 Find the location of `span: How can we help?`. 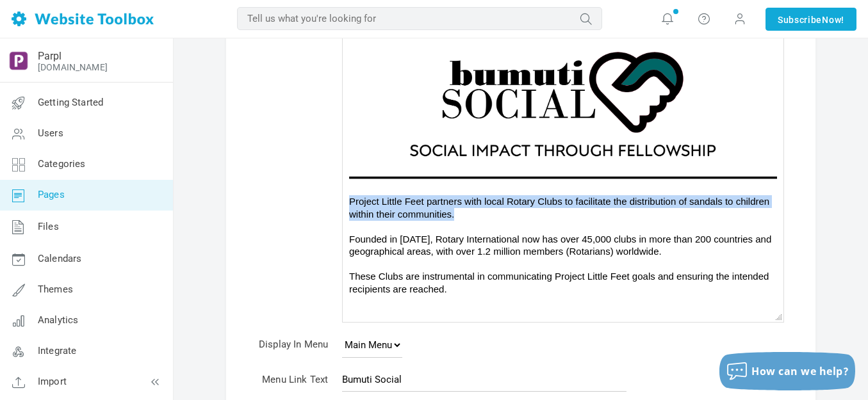

span: How can we help? is located at coordinates (800, 371).